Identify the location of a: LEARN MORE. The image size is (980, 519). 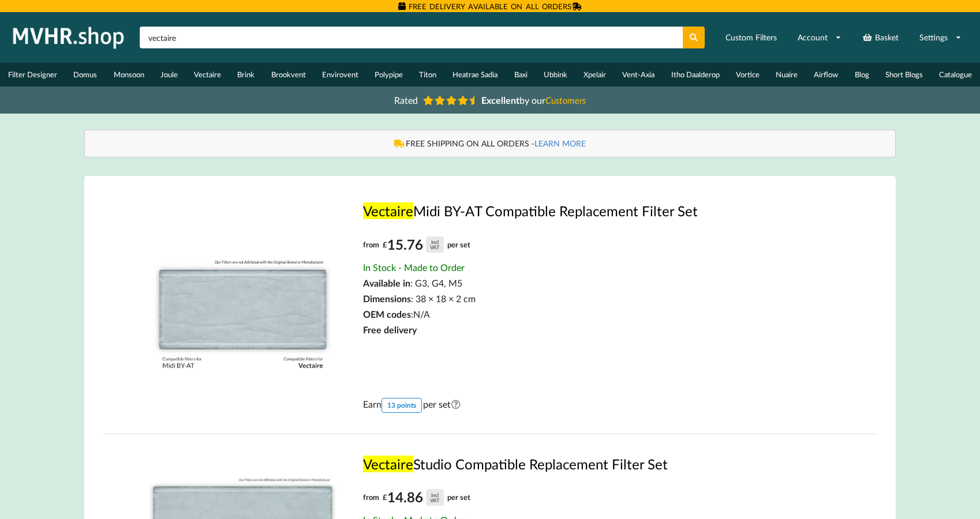
(560, 143).